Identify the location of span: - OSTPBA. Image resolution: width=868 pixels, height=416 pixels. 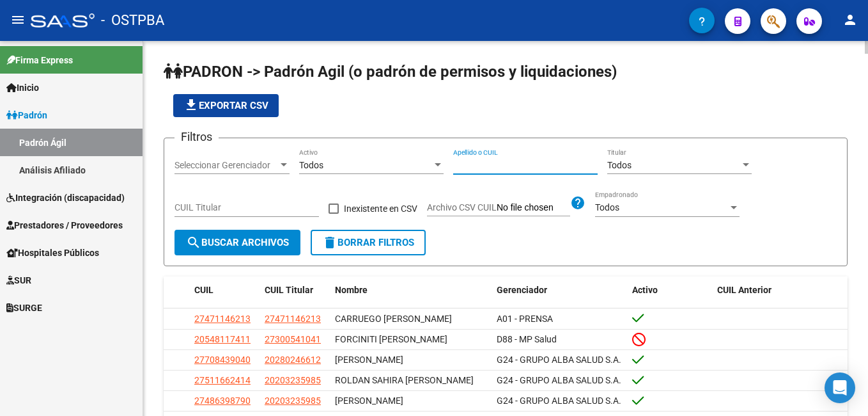
(132, 21).